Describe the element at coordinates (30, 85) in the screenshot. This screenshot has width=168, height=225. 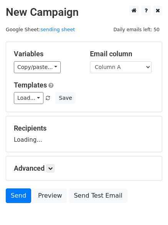
I see `a: Templates` at that location.